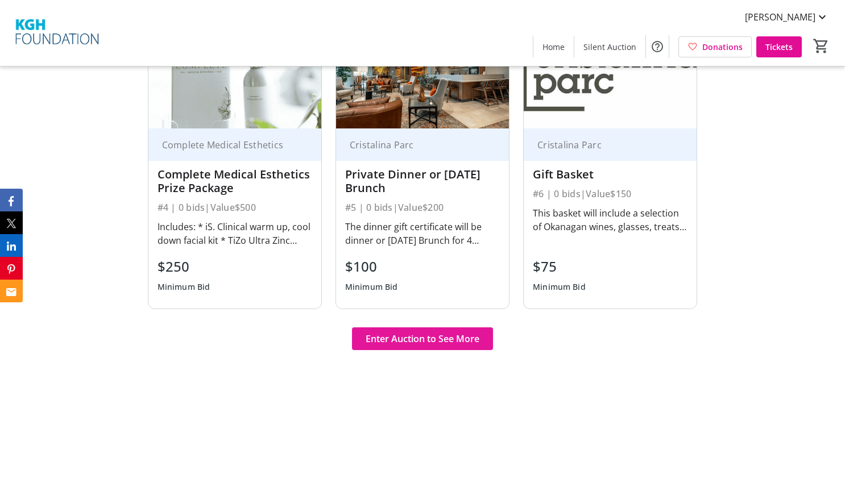 Image resolution: width=845 pixels, height=491 pixels. Describe the element at coordinates (235, 208) in the screenshot. I see `div: #4 | 0 bids | Value $500` at that location.